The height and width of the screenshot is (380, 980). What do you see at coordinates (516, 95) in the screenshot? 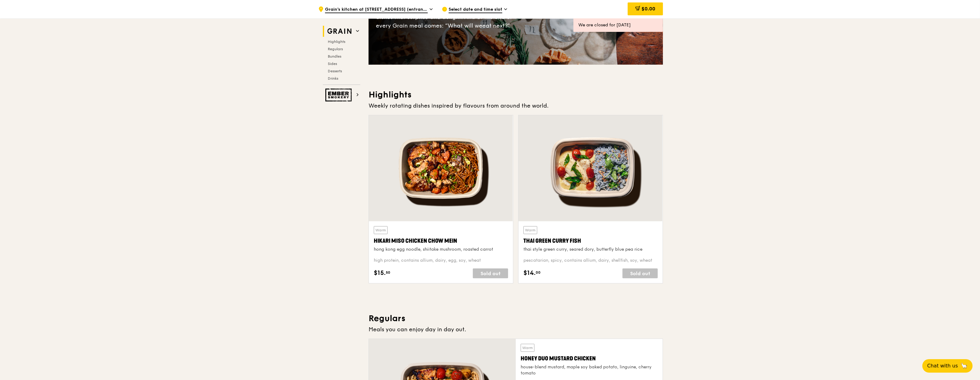
I see `h3: Highlights` at bounding box center [516, 95].